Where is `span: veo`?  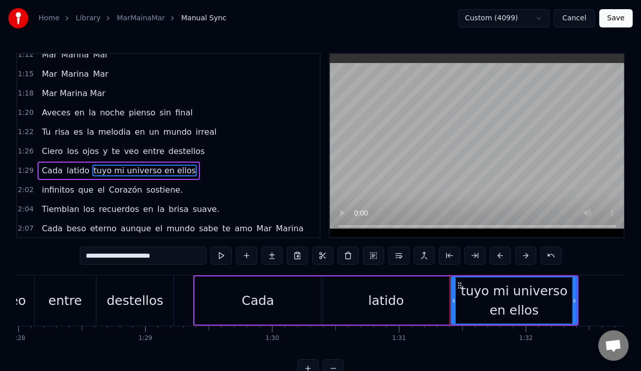
span: veo is located at coordinates (131, 151).